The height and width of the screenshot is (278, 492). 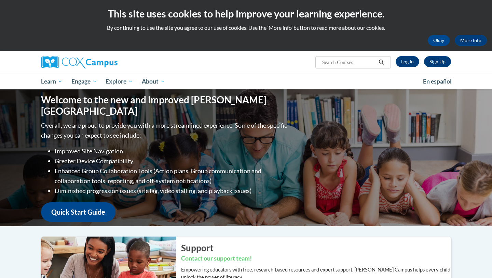 I want to click on span: Engage, so click(x=84, y=81).